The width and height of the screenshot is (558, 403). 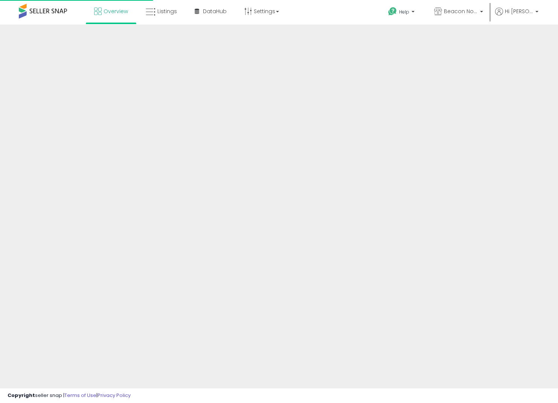 What do you see at coordinates (167, 11) in the screenshot?
I see `span: Listings` at bounding box center [167, 11].